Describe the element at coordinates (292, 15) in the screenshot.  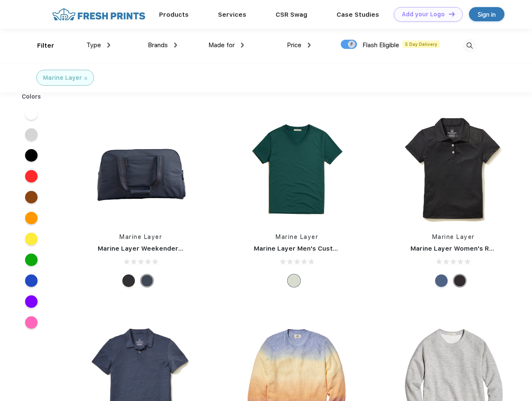
I see `a: CSR Swag` at that location.